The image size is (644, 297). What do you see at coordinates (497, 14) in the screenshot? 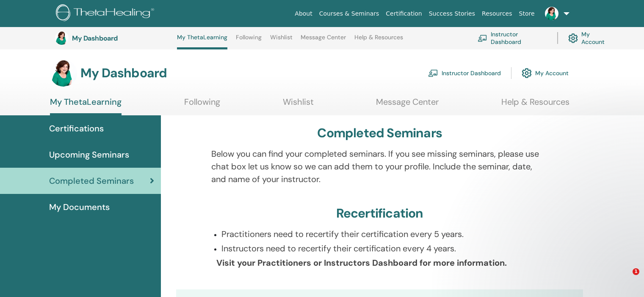
I see `a: Resources` at bounding box center [497, 14].